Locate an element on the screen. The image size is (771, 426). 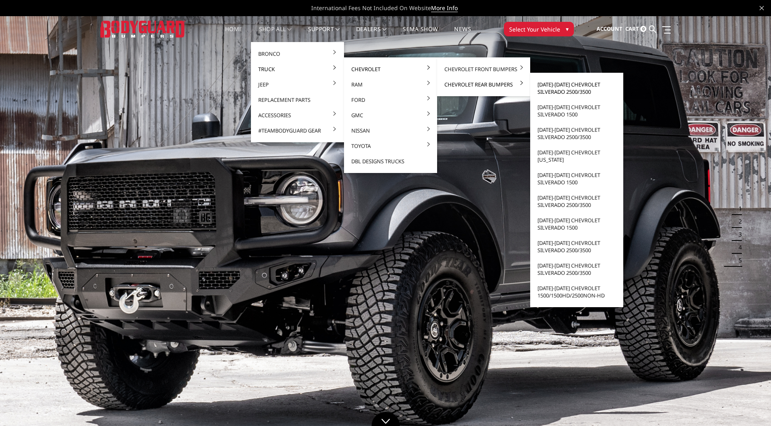
a: Chevrolet is located at coordinates (390, 69).